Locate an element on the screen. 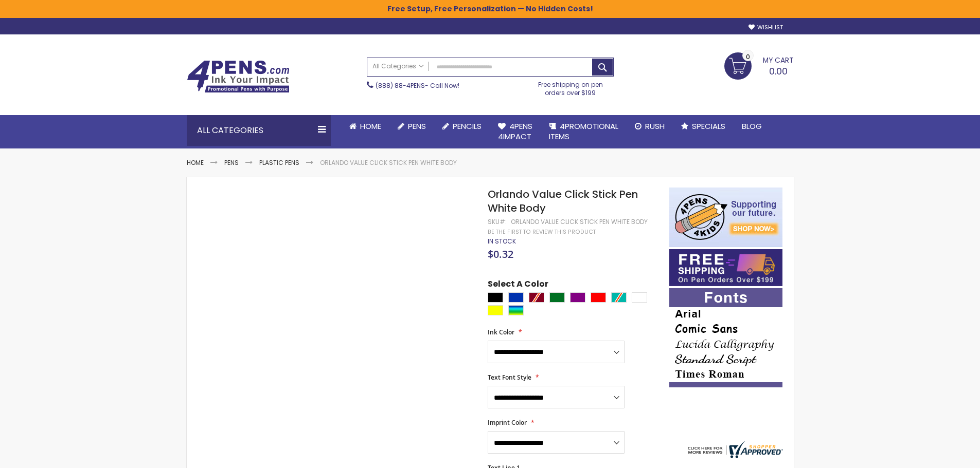 The height and width of the screenshot is (468, 980). span: 4PROMOTIONAL ITEMS is located at coordinates (583, 131).